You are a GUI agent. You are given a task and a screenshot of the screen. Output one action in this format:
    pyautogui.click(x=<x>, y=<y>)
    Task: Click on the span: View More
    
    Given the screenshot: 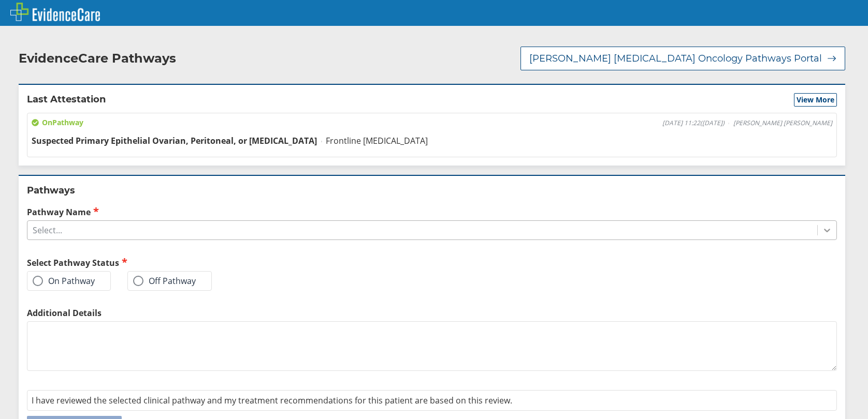 What is the action you would take?
    pyautogui.click(x=815, y=100)
    